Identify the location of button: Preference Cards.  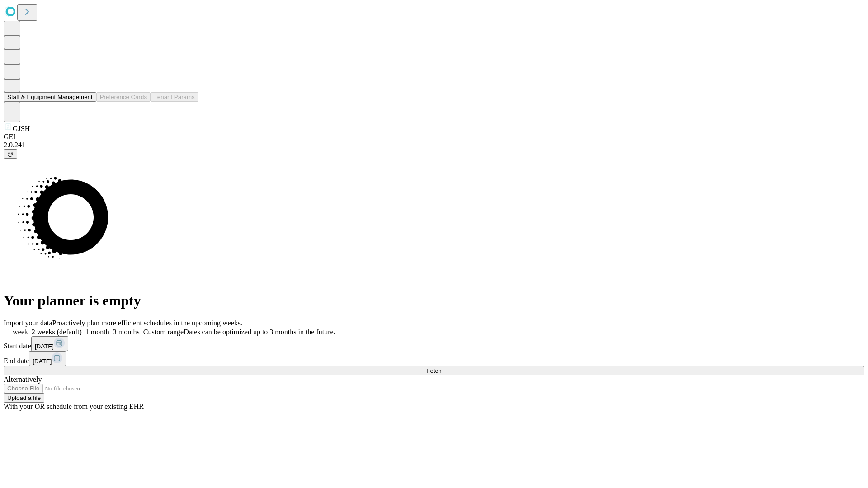
(124, 97).